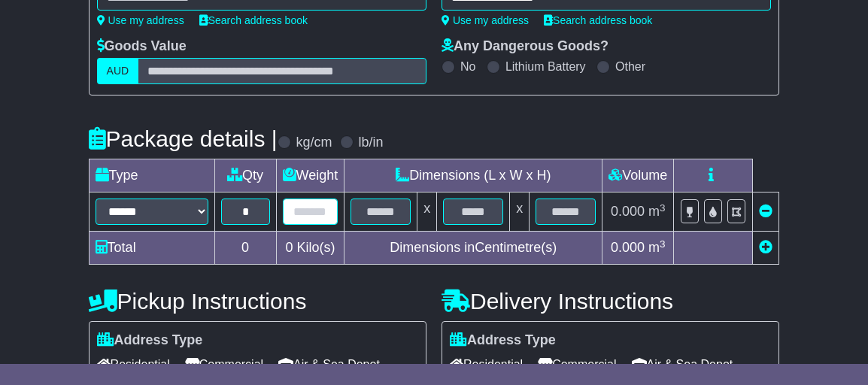 This screenshot has height=385, width=868. What do you see at coordinates (151, 248) in the screenshot?
I see `td: Total` at bounding box center [151, 248].